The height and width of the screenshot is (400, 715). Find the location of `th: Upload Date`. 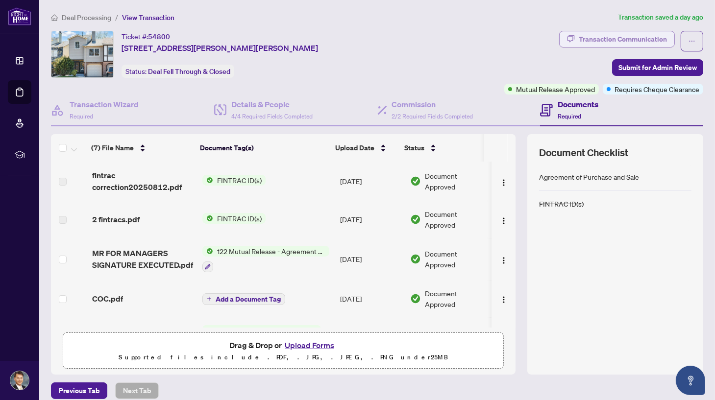

th: Upload Date is located at coordinates (366, 148).